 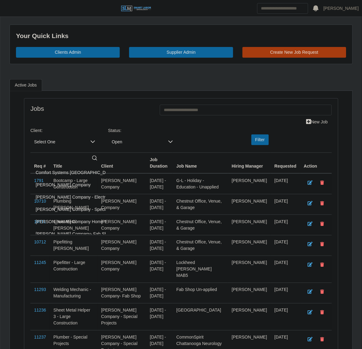 I want to click on a: 11293, so click(x=40, y=290).